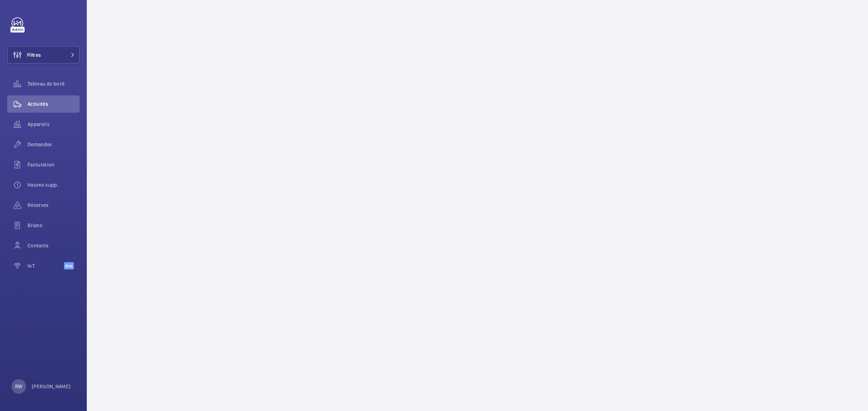 Image resolution: width=868 pixels, height=411 pixels. What do you see at coordinates (46, 266) in the screenshot?
I see `span: IoT` at bounding box center [46, 266].